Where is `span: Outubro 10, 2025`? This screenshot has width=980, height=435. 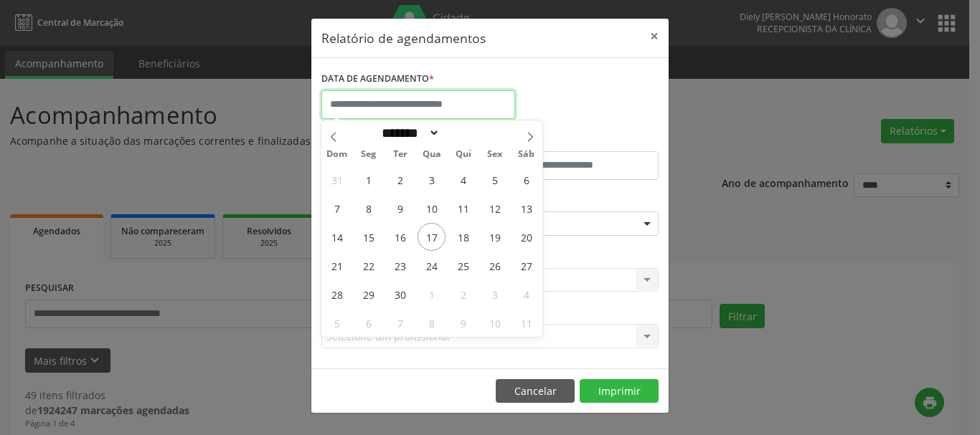
span: Outubro 10, 2025 is located at coordinates (494, 323).